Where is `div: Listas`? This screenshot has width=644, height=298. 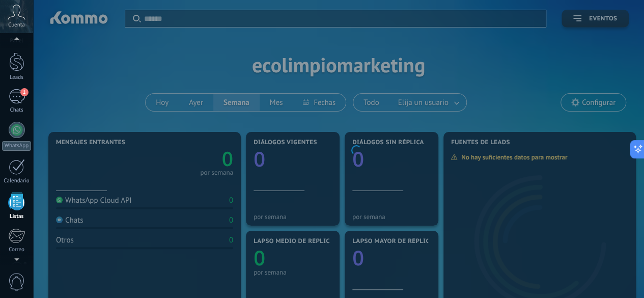
div: Listas is located at coordinates (17, 216).